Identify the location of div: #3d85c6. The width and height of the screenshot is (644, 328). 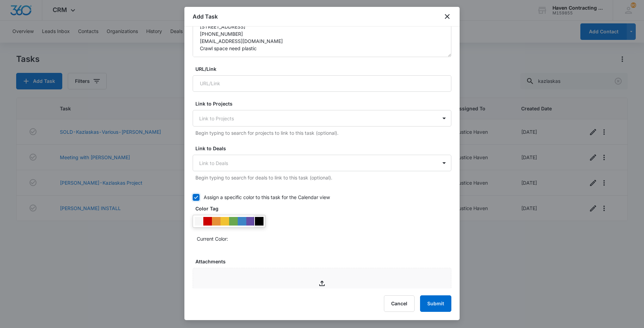
(242, 221).